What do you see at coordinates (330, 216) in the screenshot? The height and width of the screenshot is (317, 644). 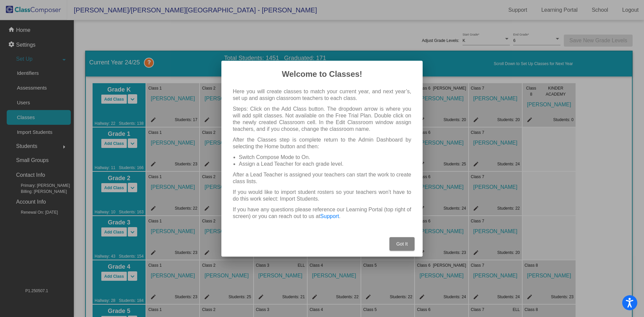 I see `a: Support` at bounding box center [330, 216].